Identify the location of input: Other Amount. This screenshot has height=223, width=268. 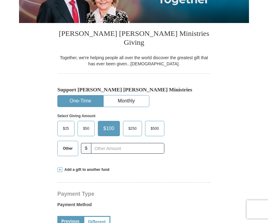
(127, 148).